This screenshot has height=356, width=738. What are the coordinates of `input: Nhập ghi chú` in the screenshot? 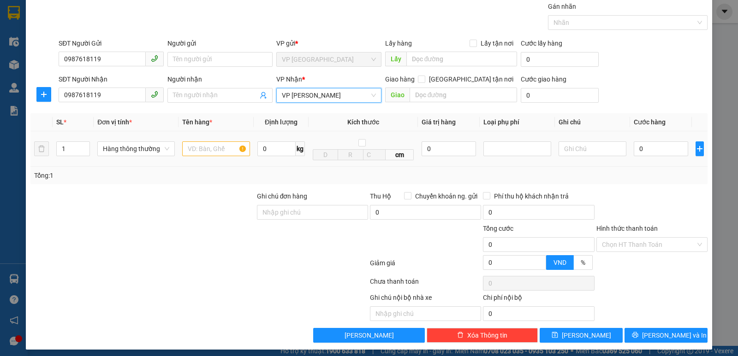 It's located at (425, 314).